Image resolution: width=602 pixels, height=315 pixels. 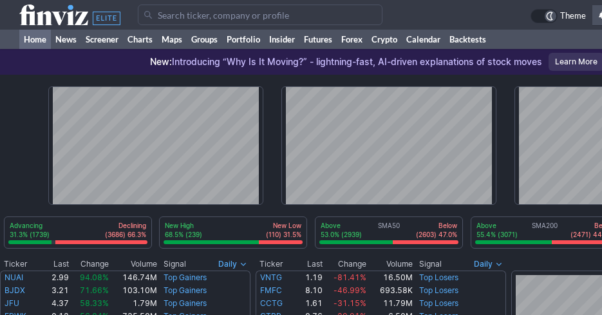 What do you see at coordinates (66, 39) in the screenshot?
I see `a: News` at bounding box center [66, 39].